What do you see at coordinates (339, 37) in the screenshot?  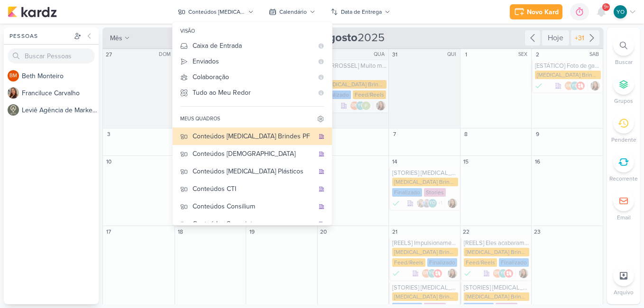 I see `strong: Agosto` at bounding box center [339, 37].